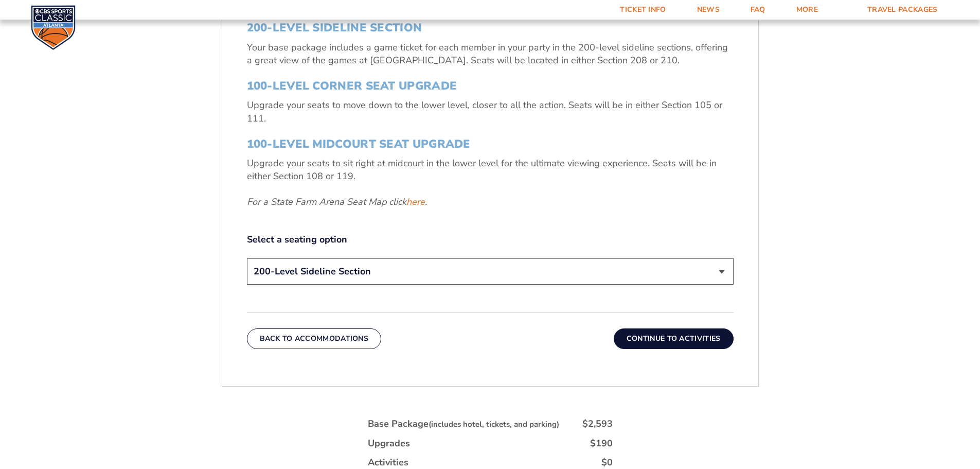  Describe the element at coordinates (416, 202) in the screenshot. I see `a: here` at that location.